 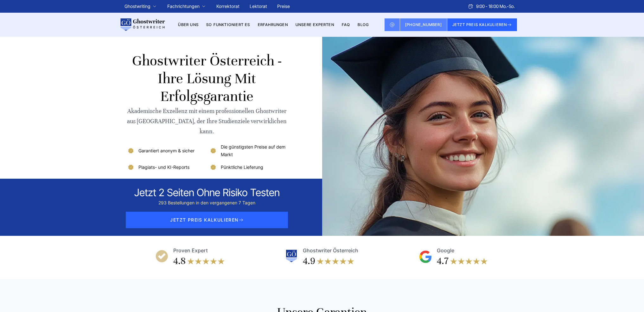 I want to click on a: So funktioniert es, so click(x=228, y=24).